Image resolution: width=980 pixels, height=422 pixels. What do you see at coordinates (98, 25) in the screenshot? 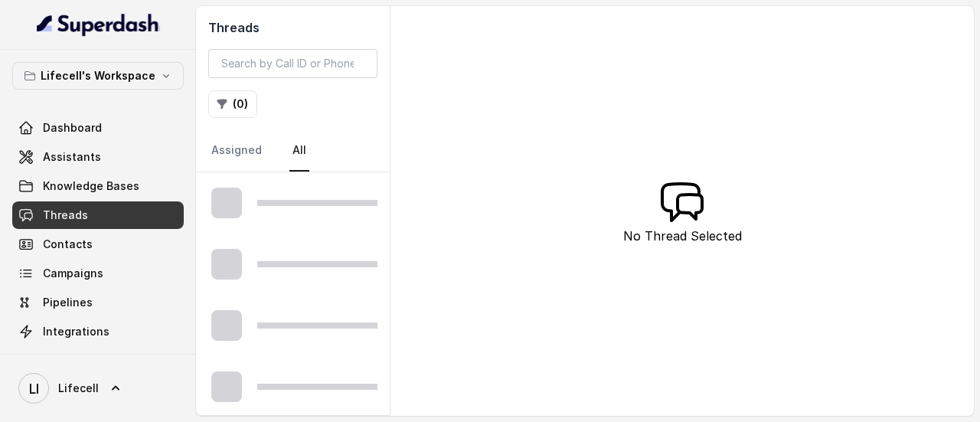
I see `img: light.svg` at bounding box center [98, 25].